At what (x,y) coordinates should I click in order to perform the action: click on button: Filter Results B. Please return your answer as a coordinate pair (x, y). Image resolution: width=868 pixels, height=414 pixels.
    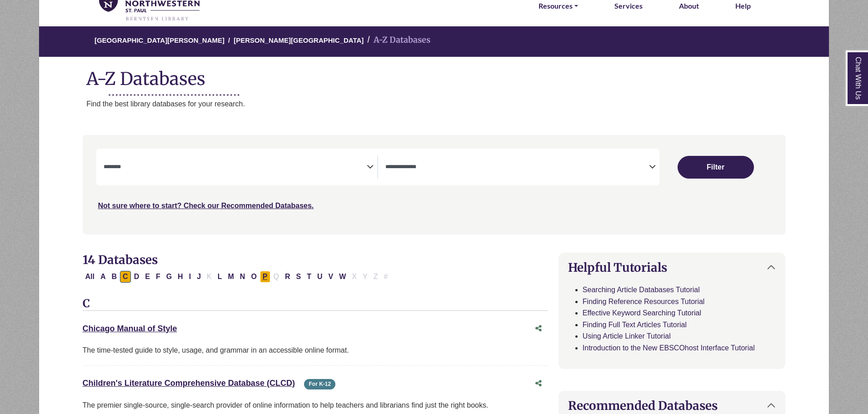
    Looking at the image, I should click on (115, 277).